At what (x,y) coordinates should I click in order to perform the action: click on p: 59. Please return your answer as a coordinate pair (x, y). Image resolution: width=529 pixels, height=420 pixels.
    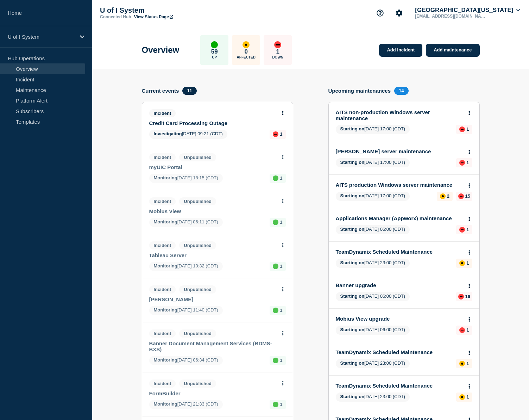
    Looking at the image, I should click on (214, 52).